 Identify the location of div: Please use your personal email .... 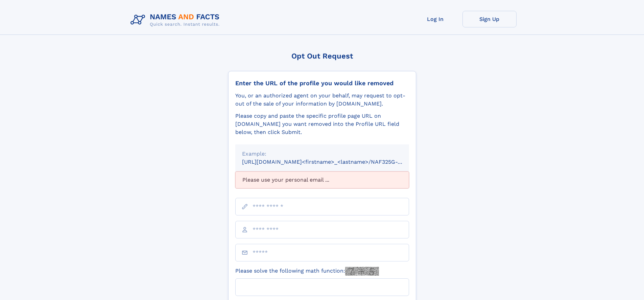
(322, 180).